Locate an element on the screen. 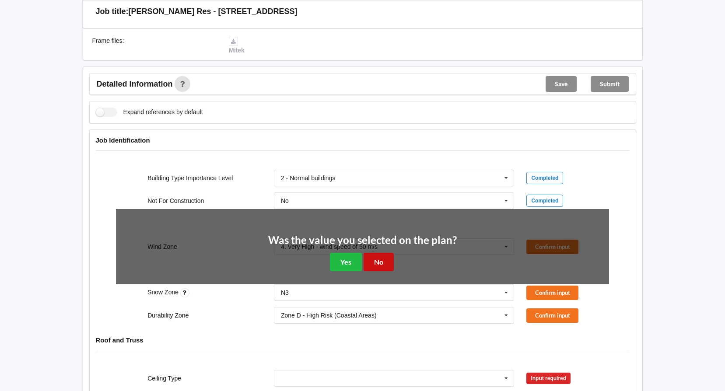  div: Input required is located at coordinates (548, 378).